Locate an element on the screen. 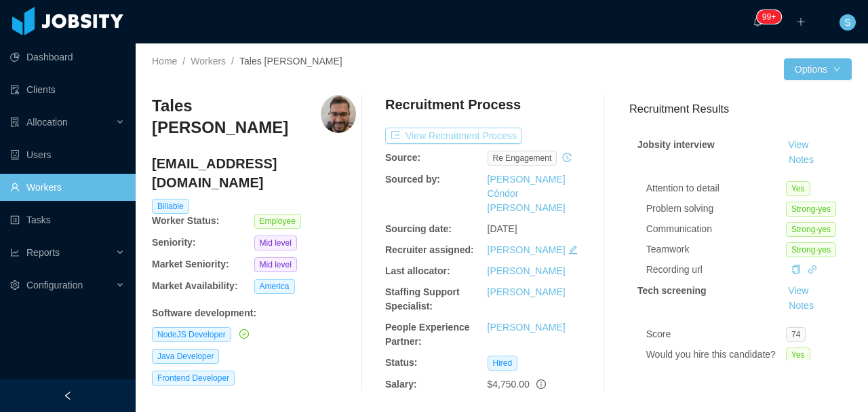 The width and height of the screenshot is (868, 412). span: Java Developer is located at coordinates (185, 356).